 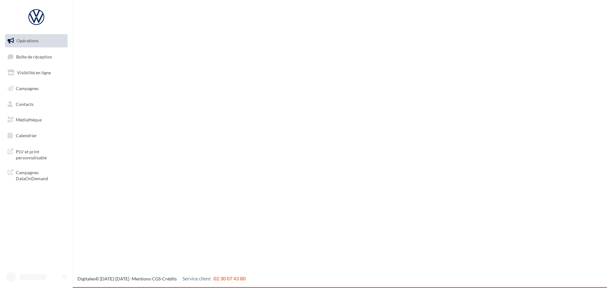 I want to click on span: Campagnes DataOnDemand, so click(x=40, y=175).